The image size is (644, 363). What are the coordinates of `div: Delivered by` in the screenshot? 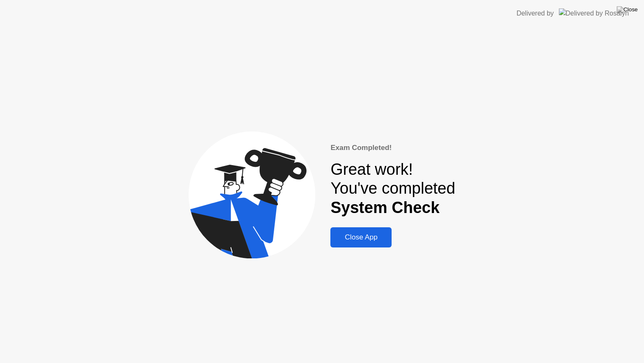 It's located at (535, 13).